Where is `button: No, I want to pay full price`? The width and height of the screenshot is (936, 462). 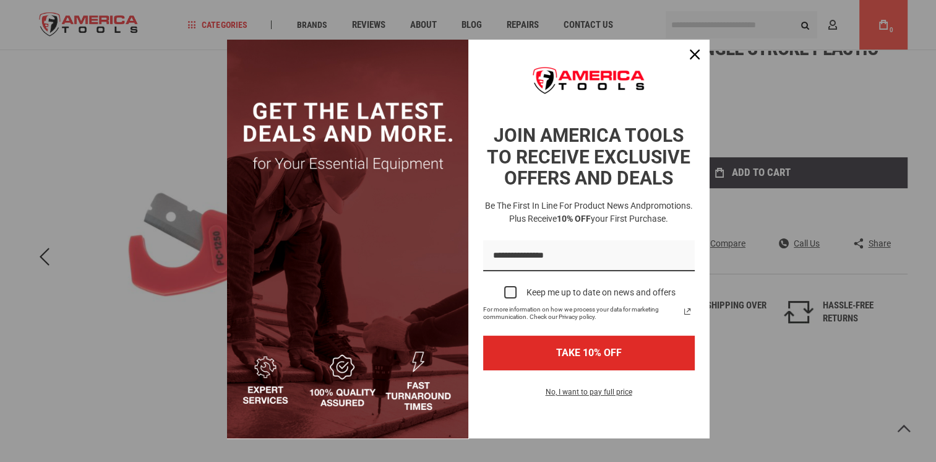 button: No, I want to pay full price is located at coordinates (589, 395).